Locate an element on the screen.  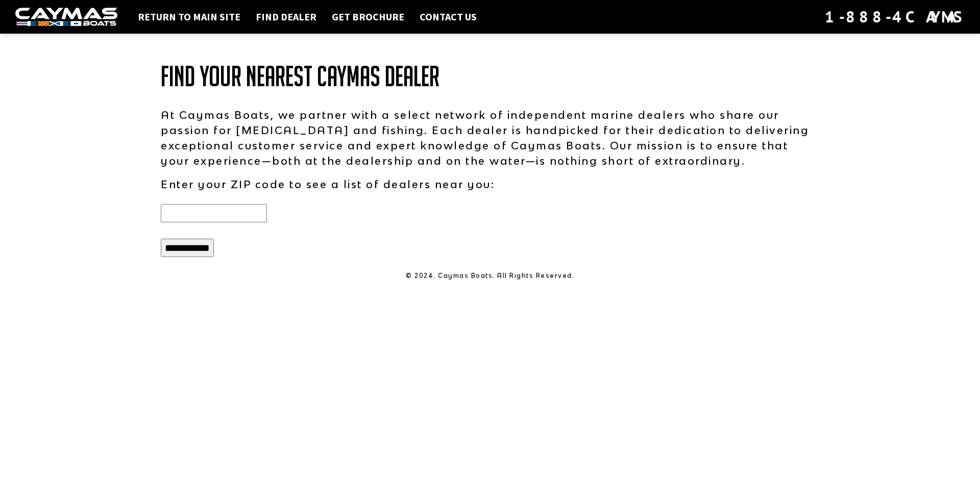
img: white-logo-c9c8dbefe5ff5ceceb0f0178aa75bf4bb51f6bca0971e226c86eb53dfe498488.png is located at coordinates (66, 17).